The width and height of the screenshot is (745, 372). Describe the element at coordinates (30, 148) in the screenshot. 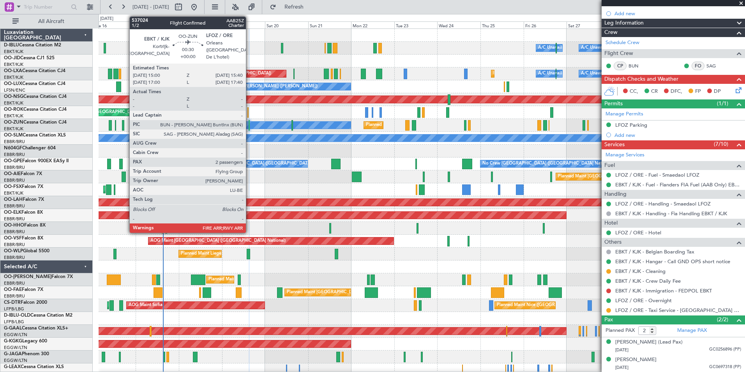

I see `a: N604GFChallenger 604` at that location.